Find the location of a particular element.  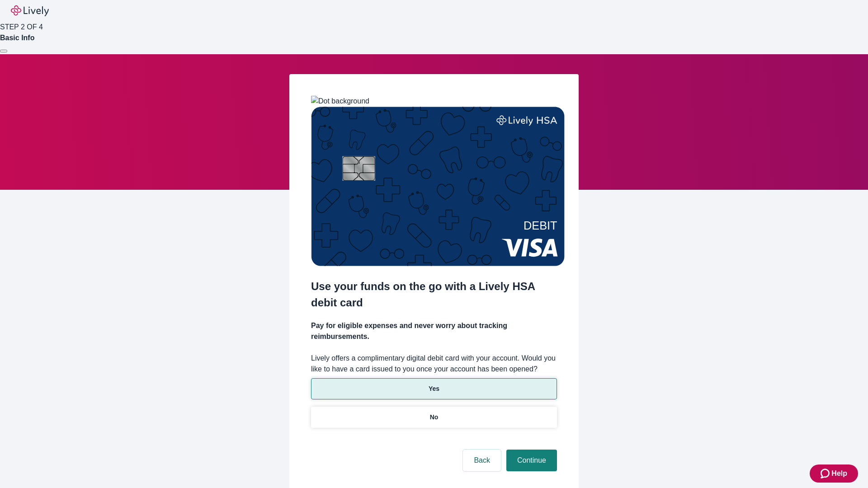

img: Lively is located at coordinates (30, 11).